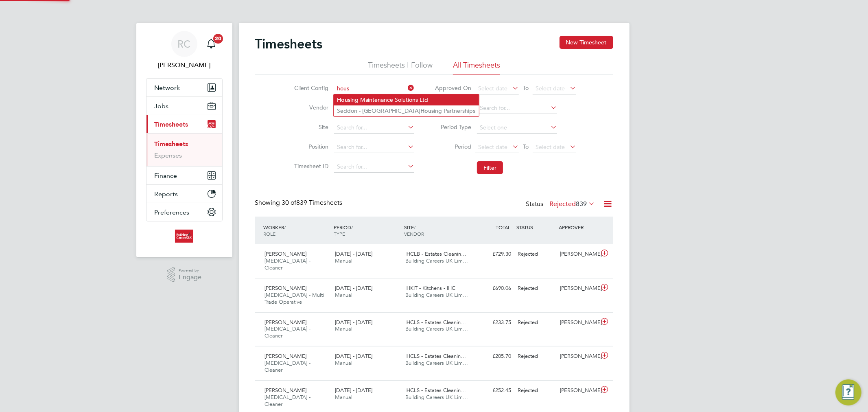 The height and width of the screenshot is (412, 868). Describe the element at coordinates (414, 234) in the screenshot. I see `span: VENDOR` at that location.